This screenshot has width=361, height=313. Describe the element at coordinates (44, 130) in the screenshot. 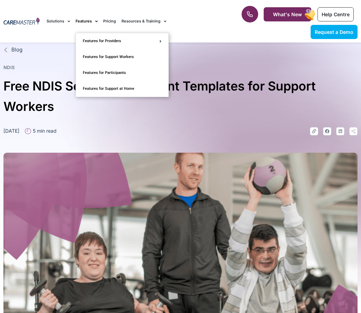

I see `span: 5 min read` at that location.